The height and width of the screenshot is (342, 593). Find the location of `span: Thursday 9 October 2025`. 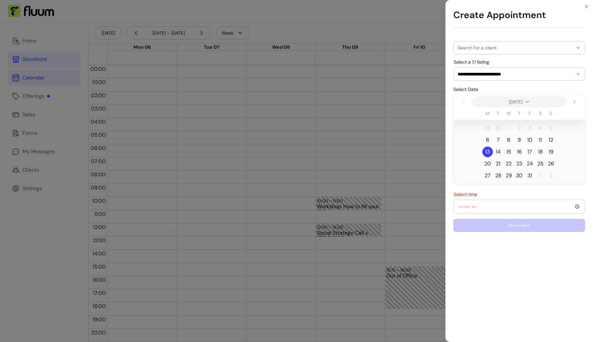

span: Thursday 9 October 2025 is located at coordinates (519, 140).